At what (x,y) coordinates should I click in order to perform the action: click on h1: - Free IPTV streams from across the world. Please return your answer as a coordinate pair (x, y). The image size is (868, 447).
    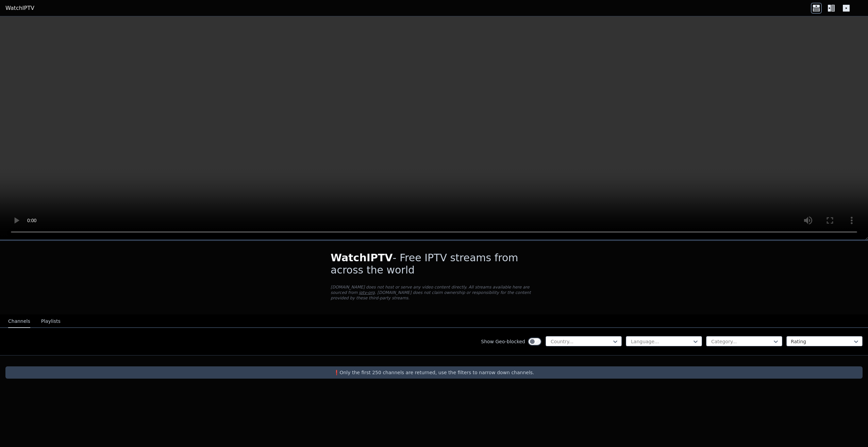
    Looking at the image, I should click on (434, 263).